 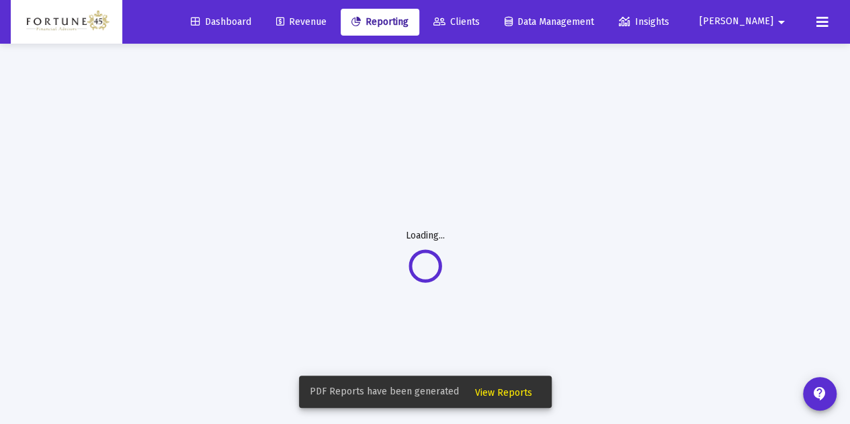 What do you see at coordinates (781, 22) in the screenshot?
I see `mat-icon: arrow_drop_down` at bounding box center [781, 22].